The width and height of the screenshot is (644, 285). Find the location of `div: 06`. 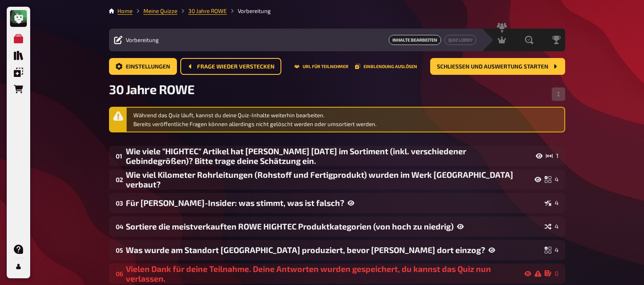

div: 06 is located at coordinates (119, 274).